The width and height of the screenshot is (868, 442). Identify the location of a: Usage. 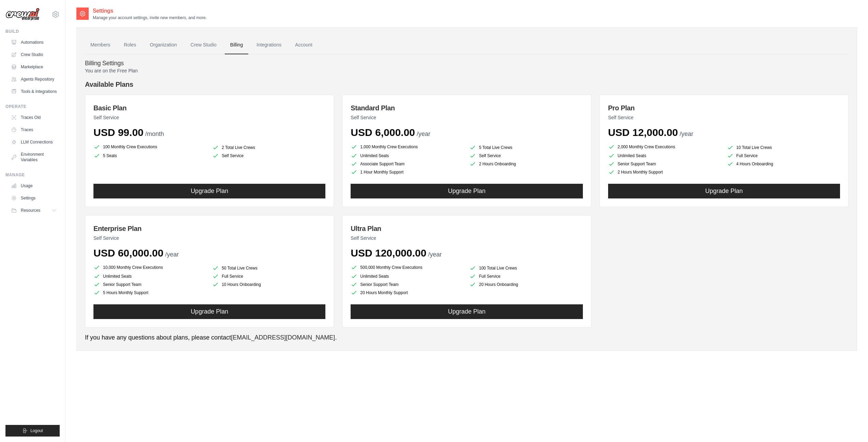
(34, 186).